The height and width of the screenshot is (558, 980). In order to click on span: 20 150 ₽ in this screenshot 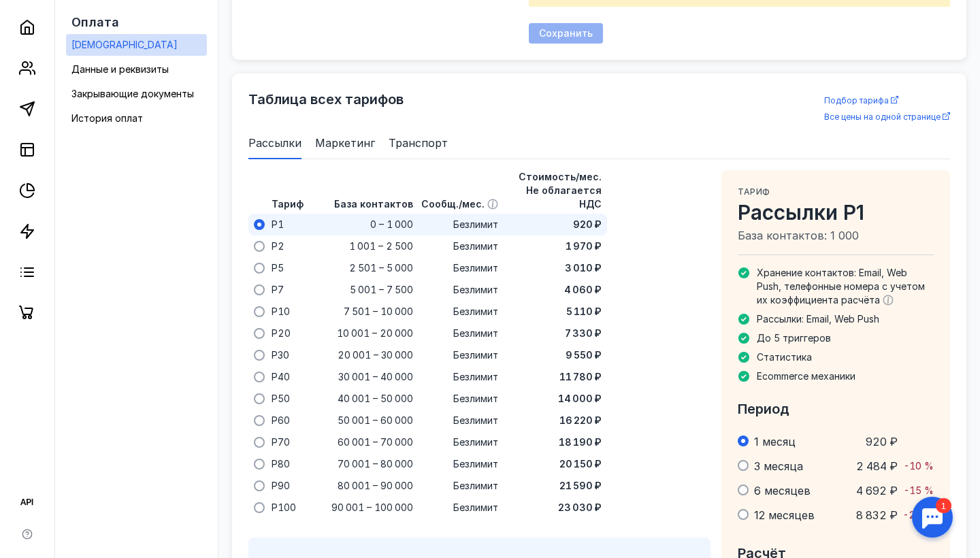, I will do `click(580, 464)`.